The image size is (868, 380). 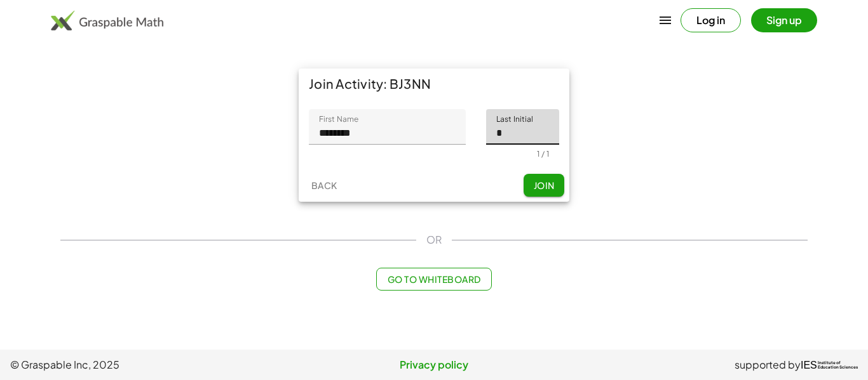 I want to click on span: Go to Whiteboard, so click(x=433, y=280).